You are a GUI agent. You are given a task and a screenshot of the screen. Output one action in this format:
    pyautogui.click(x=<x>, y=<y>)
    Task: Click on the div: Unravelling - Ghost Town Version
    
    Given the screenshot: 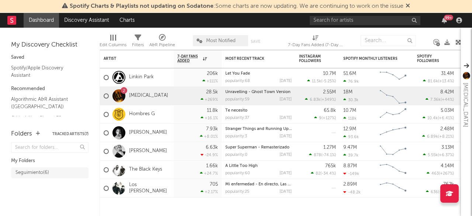 What is the action you would take?
    pyautogui.click(x=258, y=92)
    